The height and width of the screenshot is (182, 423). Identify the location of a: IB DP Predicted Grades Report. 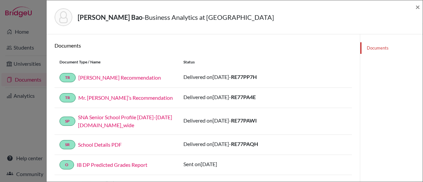
(112, 164).